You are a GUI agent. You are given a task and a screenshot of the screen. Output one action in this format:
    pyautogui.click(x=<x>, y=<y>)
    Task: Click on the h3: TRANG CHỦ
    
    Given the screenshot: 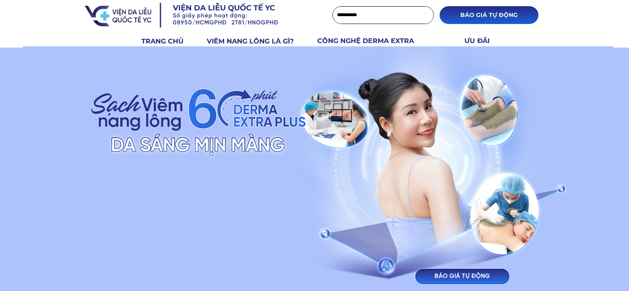 What is the action you would take?
    pyautogui.click(x=169, y=41)
    